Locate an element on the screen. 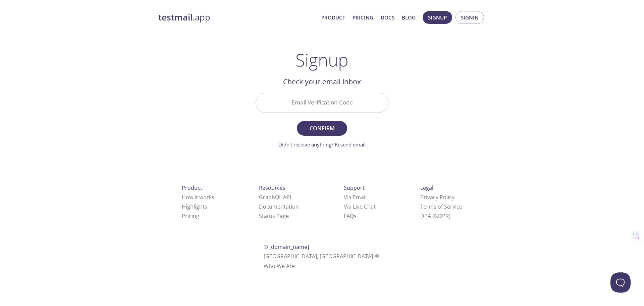  a: Via Email is located at coordinates (355, 197).